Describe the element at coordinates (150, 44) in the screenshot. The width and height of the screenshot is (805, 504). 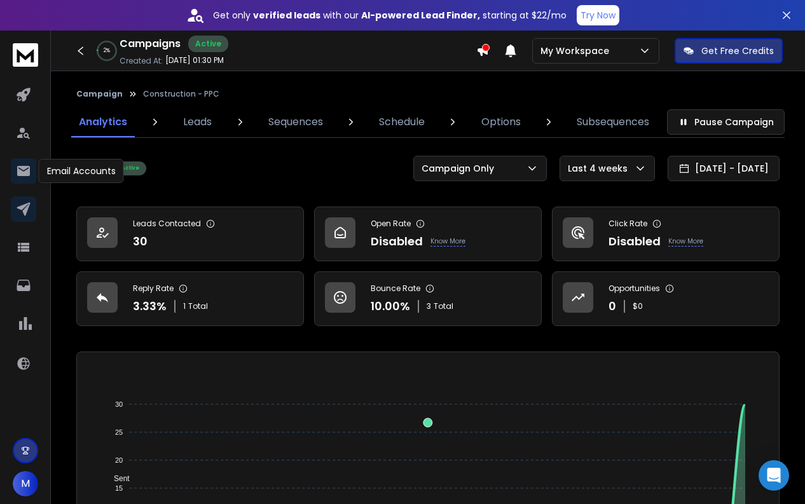
I see `h1: Campaigns` at that location.